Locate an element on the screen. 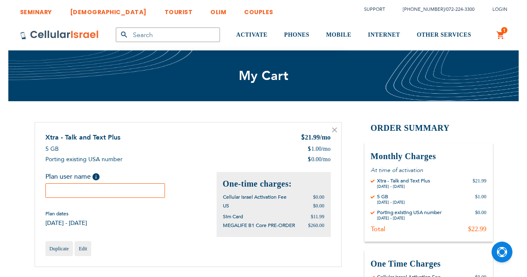  span: Porting existing USA number is located at coordinates (84, 159).